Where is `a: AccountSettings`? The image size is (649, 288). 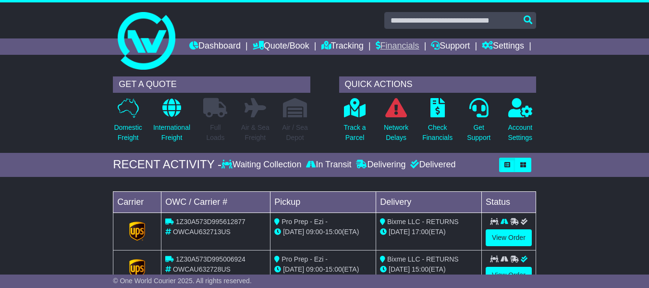 a: AccountSettings is located at coordinates (520, 123).